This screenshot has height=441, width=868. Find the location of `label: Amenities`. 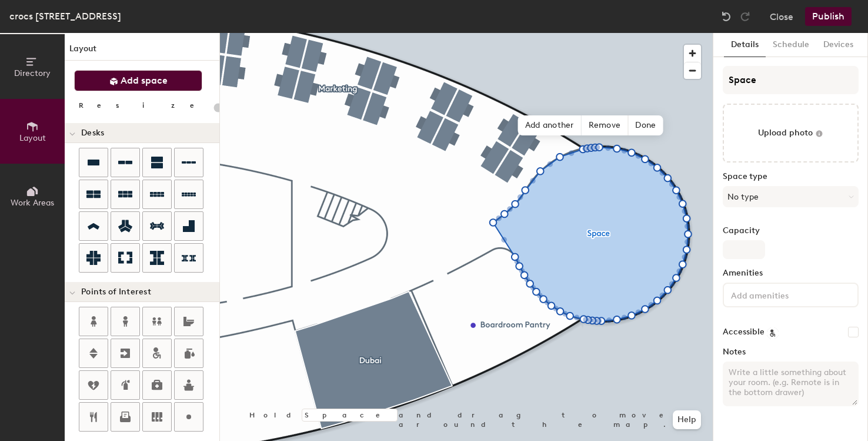

label: Amenities is located at coordinates (790, 273).